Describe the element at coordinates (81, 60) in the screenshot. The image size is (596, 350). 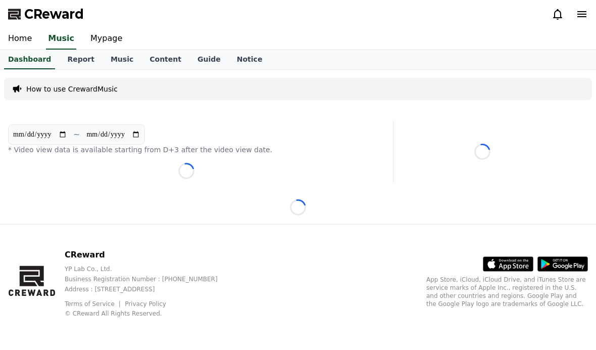
I see `a: Report` at that location.